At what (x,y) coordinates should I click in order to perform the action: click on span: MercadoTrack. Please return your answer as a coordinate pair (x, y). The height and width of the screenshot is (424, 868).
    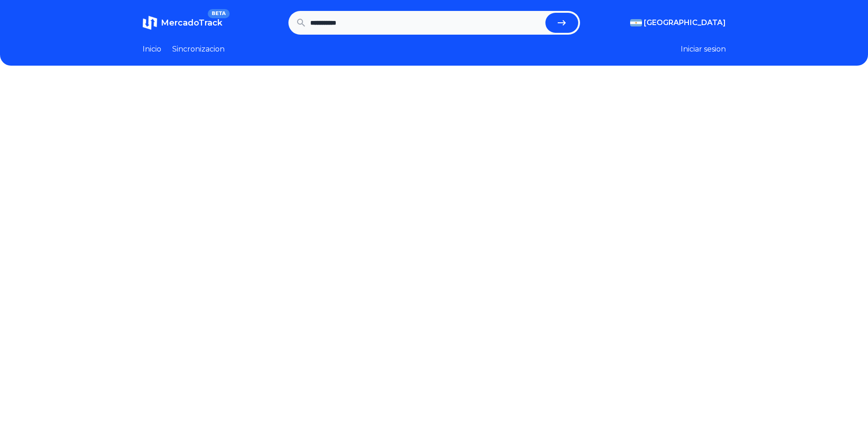
    Looking at the image, I should click on (192, 23).